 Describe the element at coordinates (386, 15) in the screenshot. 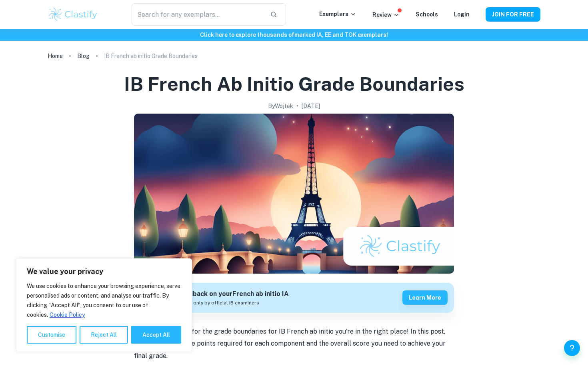

I see `p: Review` at that location.